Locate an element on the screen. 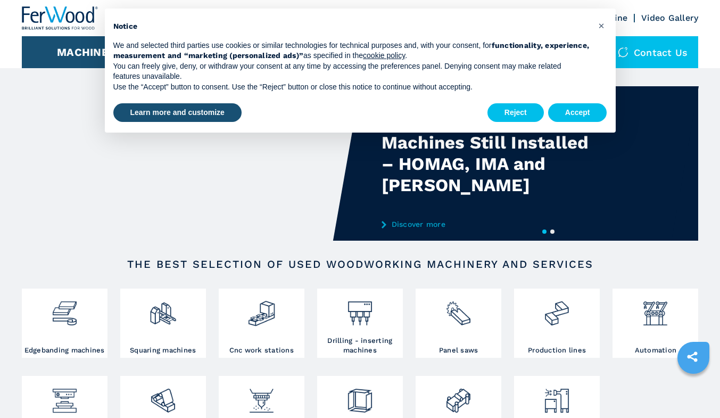 The height and width of the screenshot is (418, 720). p: You can freely give, deny, or withdraw your consent at any time by accessing the preferences pane... is located at coordinates (352, 71).